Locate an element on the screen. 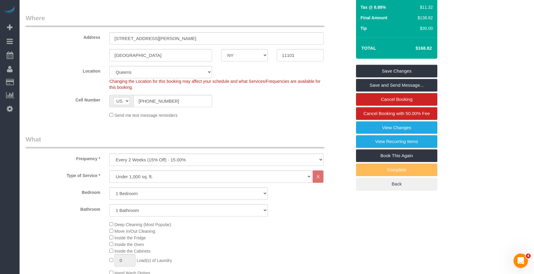  a: Cancel Booking with 50.00% Fee is located at coordinates (396, 113).